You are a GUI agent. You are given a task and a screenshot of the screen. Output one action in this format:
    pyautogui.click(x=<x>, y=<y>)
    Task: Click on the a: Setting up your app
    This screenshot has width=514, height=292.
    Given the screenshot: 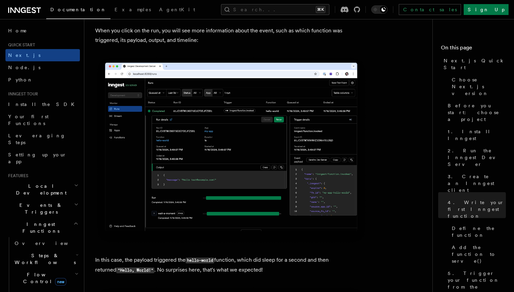 What is the action you would take?
    pyautogui.click(x=43, y=158)
    